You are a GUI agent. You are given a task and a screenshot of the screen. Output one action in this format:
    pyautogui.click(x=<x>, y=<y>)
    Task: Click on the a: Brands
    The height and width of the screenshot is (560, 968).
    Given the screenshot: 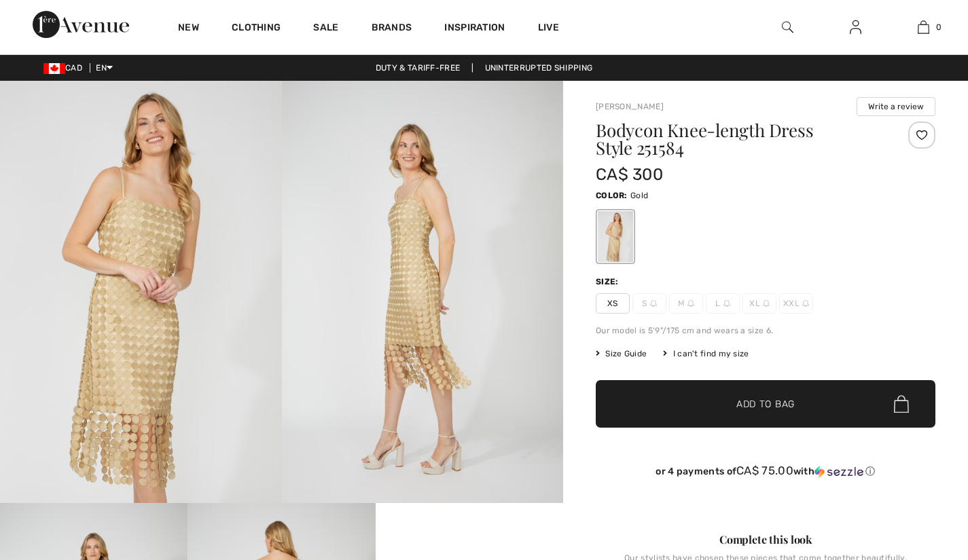 What is the action you would take?
    pyautogui.click(x=392, y=28)
    